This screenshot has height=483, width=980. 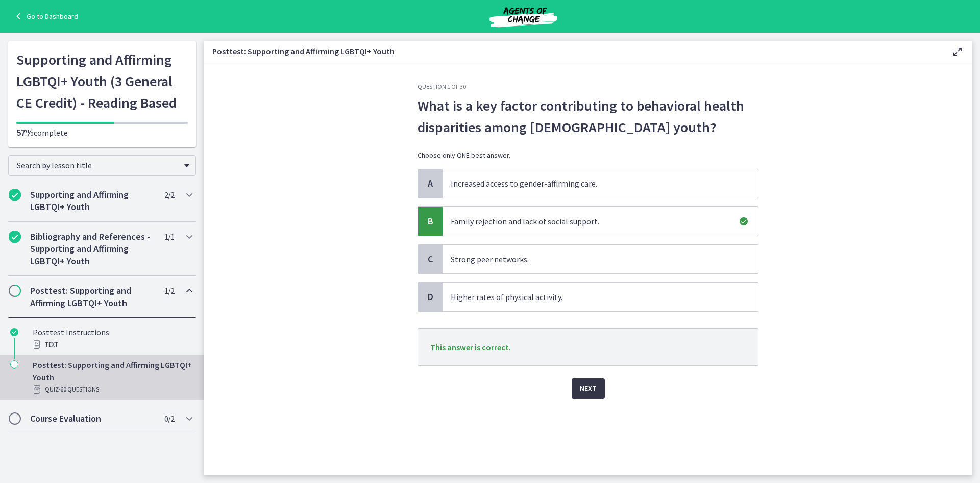 I want to click on img: Agents of Change, so click(x=523, y=16).